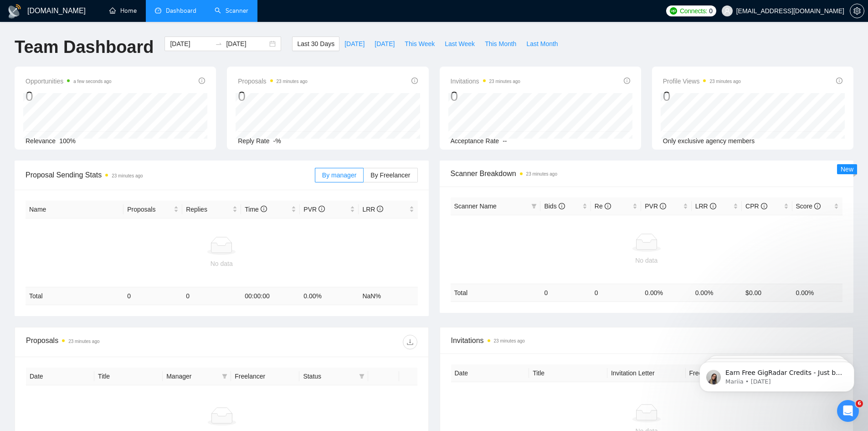 Image resolution: width=868 pixels, height=431 pixels. What do you see at coordinates (232, 11) in the screenshot?
I see `a: searchScanner` at bounding box center [232, 11].